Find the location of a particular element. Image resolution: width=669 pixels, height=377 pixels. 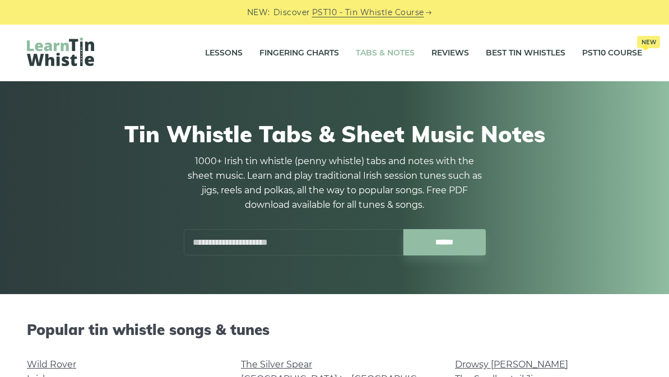

a: PST10 CourseNew is located at coordinates (612, 53).